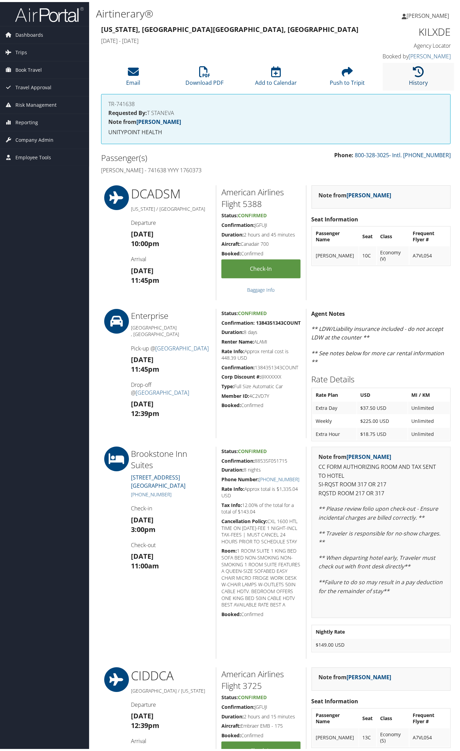  I want to click on strong: Cancellation Policy:, so click(245, 519).